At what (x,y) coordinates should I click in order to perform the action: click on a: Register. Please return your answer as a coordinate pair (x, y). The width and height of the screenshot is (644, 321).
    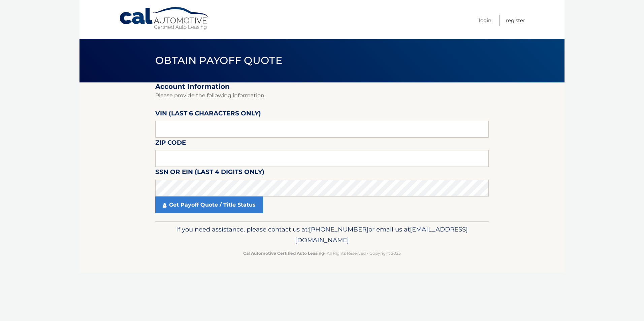
    Looking at the image, I should click on (515, 20).